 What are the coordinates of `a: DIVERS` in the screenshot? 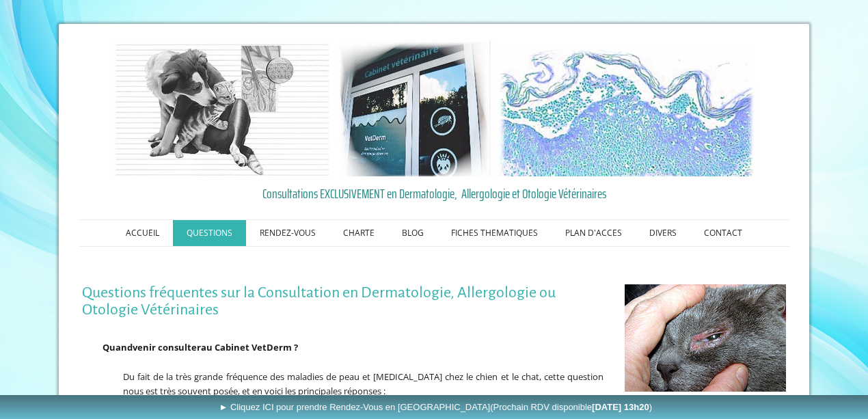 It's located at (663, 233).